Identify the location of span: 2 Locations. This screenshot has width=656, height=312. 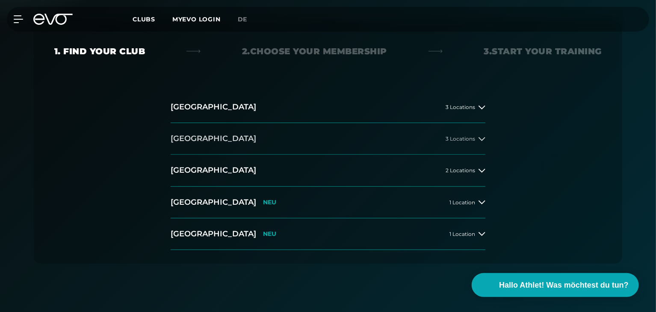
(460, 170).